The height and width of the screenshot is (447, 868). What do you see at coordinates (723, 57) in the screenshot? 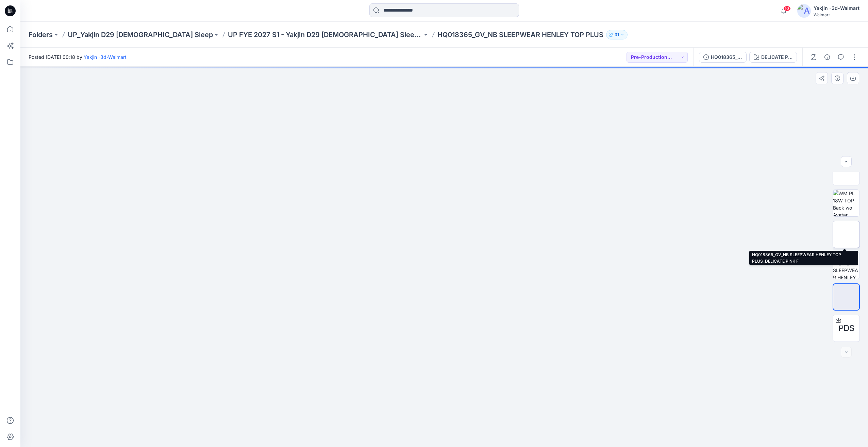
I see `button: HQ018365_GV_NB SLEEPWEAR HENLEY TOP PLUS` at bounding box center [723, 57].